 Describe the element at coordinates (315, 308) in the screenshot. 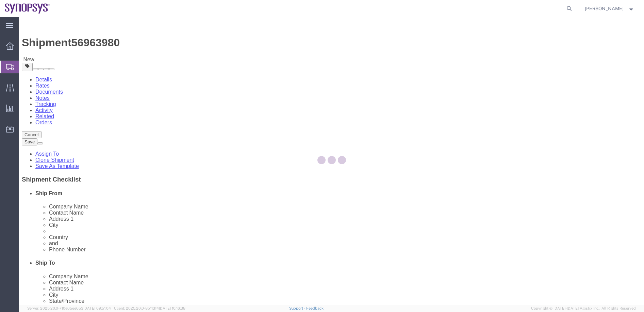

I see `a: Feedback` at that location.